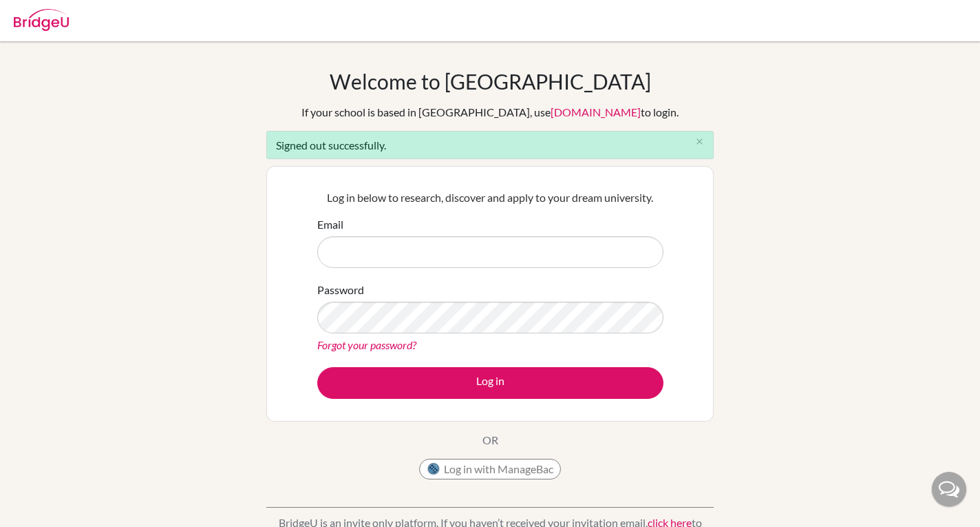 Image resolution: width=980 pixels, height=527 pixels. Describe the element at coordinates (330, 224) in the screenshot. I see `label: Email` at that location.